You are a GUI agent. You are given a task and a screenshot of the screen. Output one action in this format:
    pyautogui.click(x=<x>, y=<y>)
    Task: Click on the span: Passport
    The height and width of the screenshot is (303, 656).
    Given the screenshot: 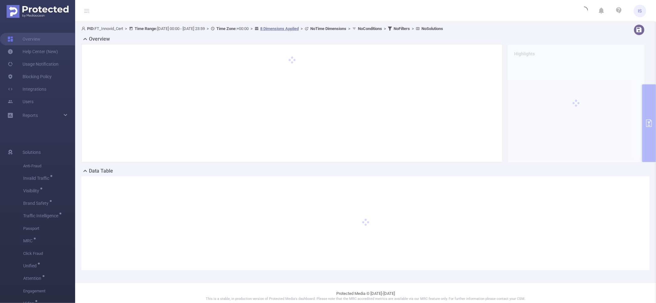 What is the action you would take?
    pyautogui.click(x=49, y=229)
    